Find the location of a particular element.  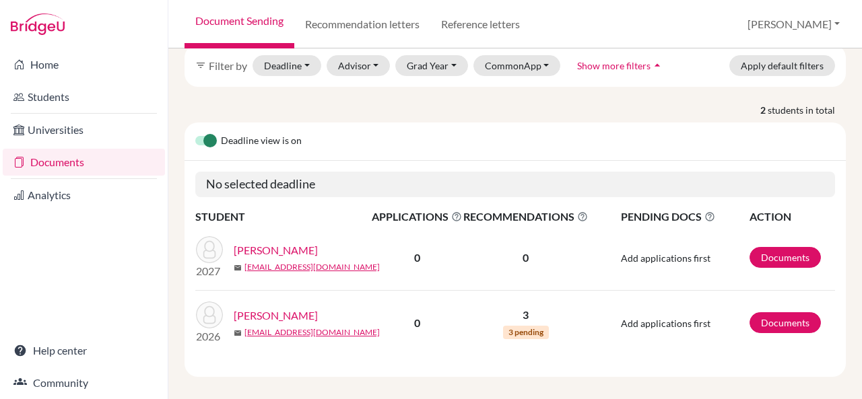

span: Deadline view is on is located at coordinates (261, 141).